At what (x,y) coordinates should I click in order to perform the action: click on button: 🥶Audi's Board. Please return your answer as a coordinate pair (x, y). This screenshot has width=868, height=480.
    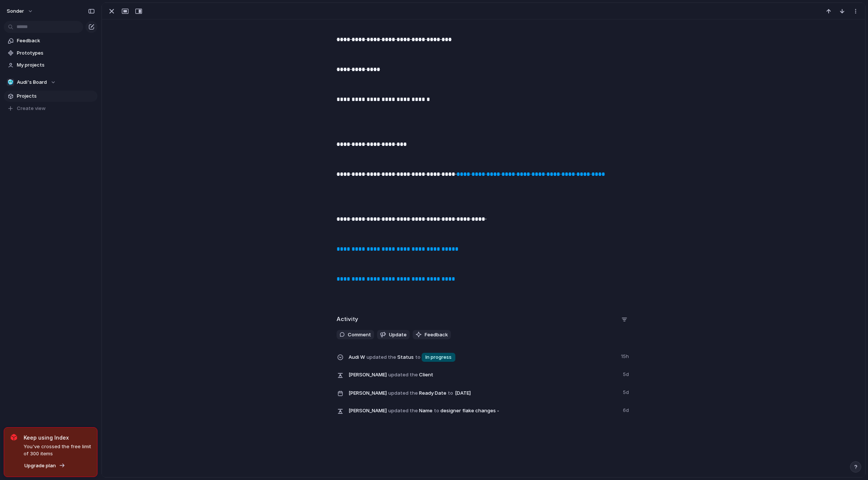
    Looking at the image, I should click on (51, 83).